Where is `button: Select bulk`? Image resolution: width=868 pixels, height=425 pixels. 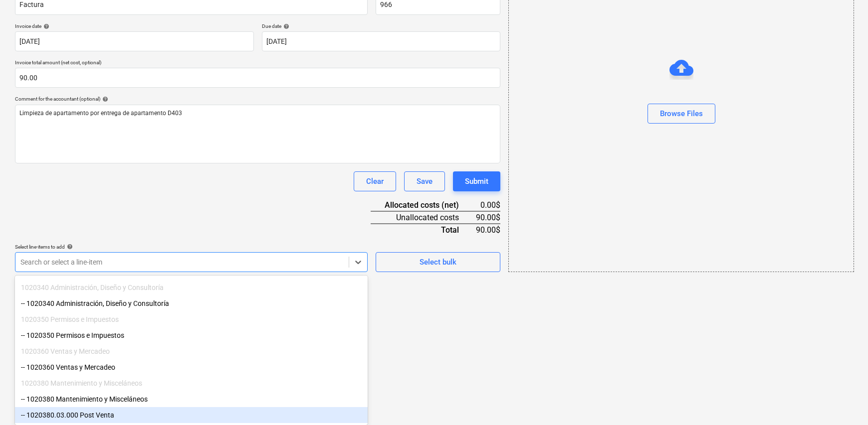
button: Select bulk is located at coordinates (438, 262).